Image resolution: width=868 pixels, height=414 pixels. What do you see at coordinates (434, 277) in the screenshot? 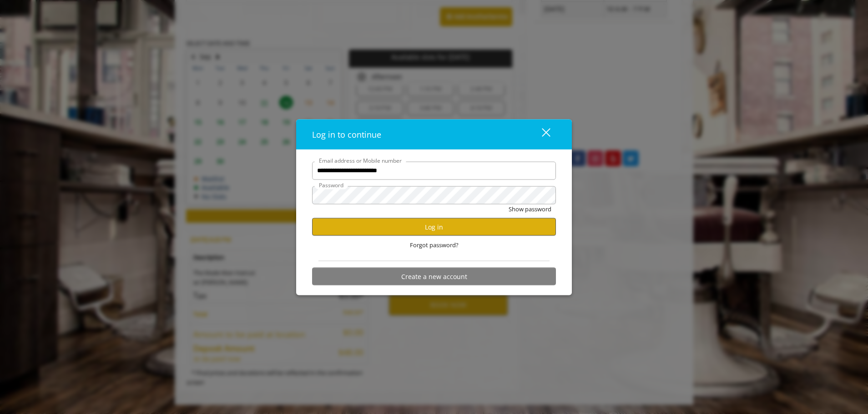
I see `button: Create a new account` at bounding box center [434, 277].